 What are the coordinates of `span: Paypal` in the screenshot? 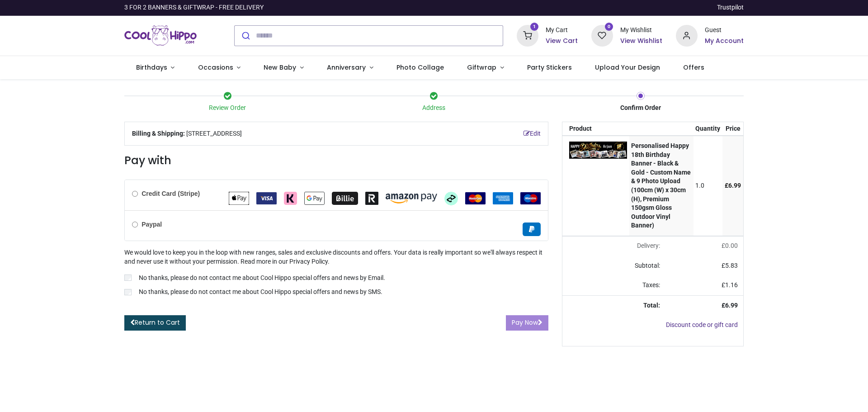 It's located at (532, 229).